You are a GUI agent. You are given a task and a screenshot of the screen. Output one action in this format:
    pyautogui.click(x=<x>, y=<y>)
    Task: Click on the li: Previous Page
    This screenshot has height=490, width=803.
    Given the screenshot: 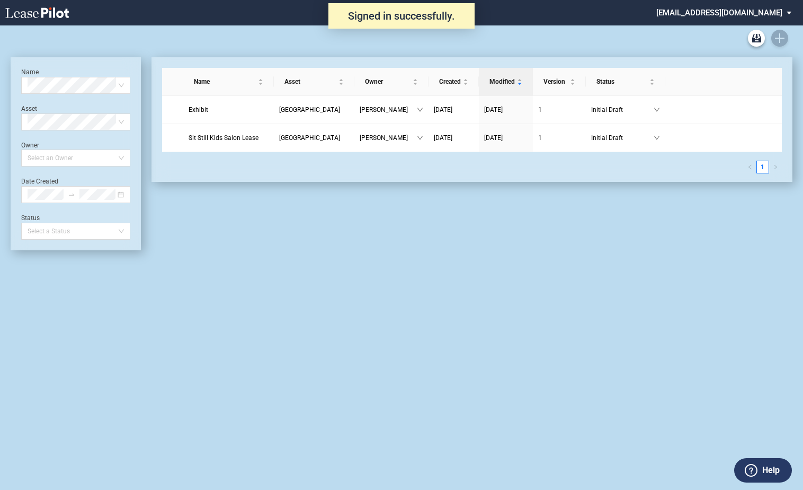 What is the action you would take?
    pyautogui.click(x=750, y=167)
    